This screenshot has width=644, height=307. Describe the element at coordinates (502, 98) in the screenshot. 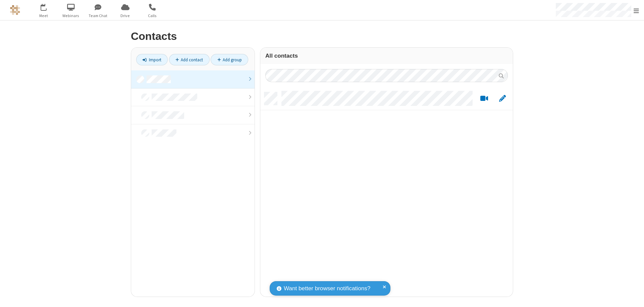

I see `button: Edit` at that location.